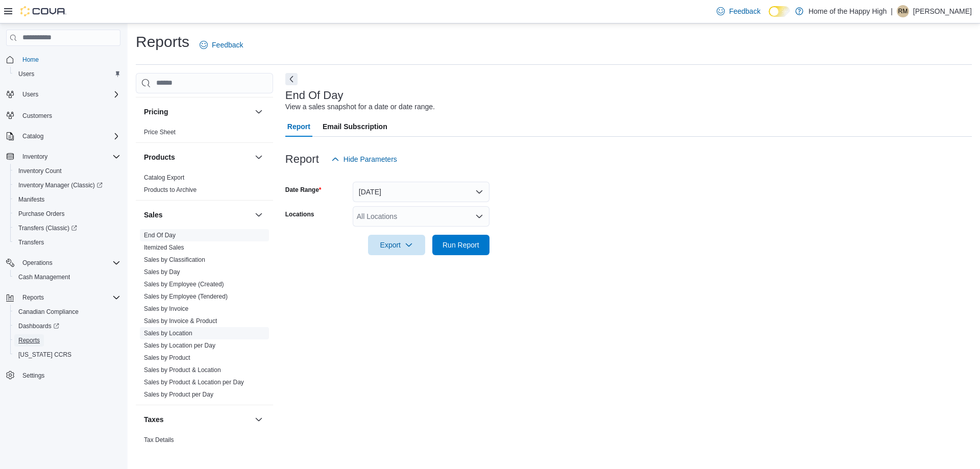  What do you see at coordinates (197, 215) in the screenshot?
I see `button: Sales` at bounding box center [197, 215].